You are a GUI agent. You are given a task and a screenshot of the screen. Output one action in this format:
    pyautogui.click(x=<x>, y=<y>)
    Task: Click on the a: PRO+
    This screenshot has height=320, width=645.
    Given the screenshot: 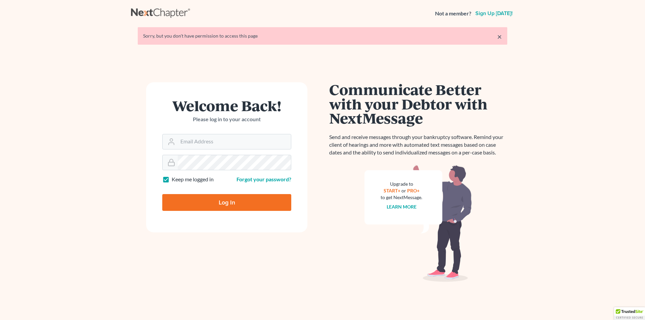 What is the action you would take?
    pyautogui.click(x=413, y=191)
    